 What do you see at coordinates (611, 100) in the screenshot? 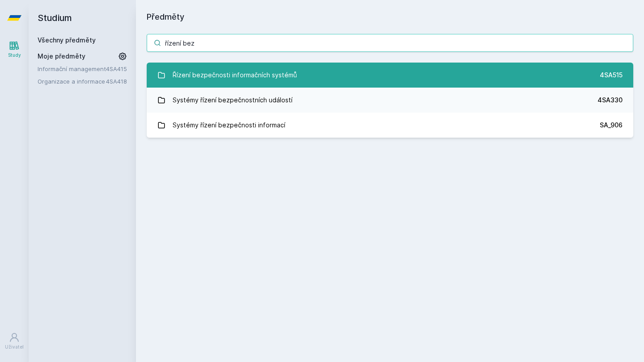
I see `div: 4SA330` at bounding box center [611, 100].